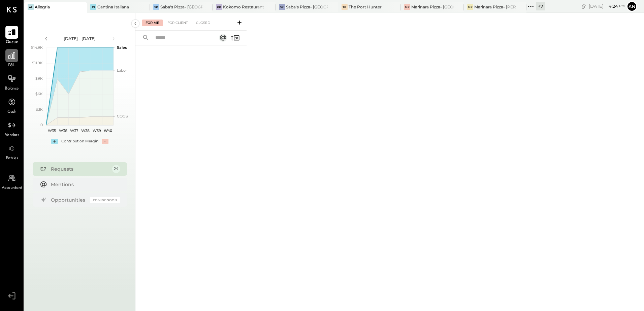 Image resolution: width=644 pixels, height=311 pixels. I want to click on span: Cash, so click(12, 112).